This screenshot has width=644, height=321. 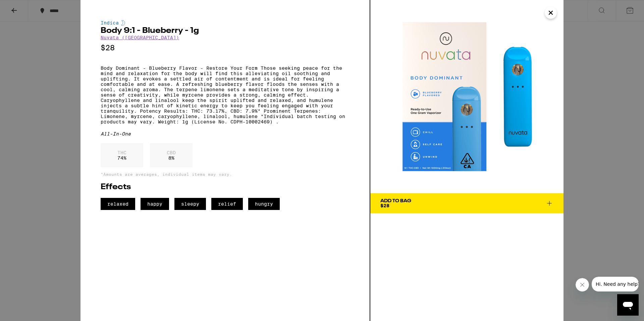 I want to click on div: Add To Bag, so click(x=396, y=201).